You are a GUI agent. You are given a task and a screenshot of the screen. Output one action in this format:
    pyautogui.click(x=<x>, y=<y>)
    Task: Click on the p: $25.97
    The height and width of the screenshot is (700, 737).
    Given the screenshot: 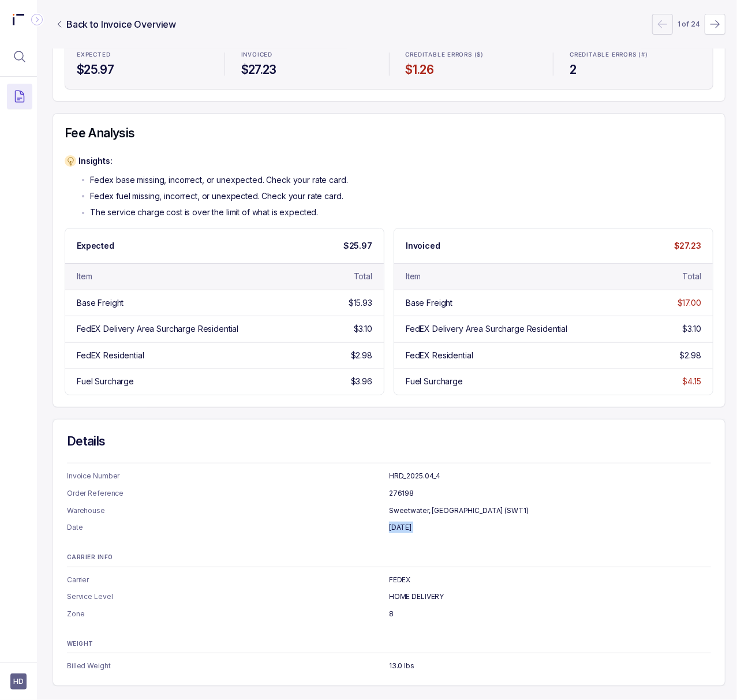 What is the action you would take?
    pyautogui.click(x=358, y=246)
    